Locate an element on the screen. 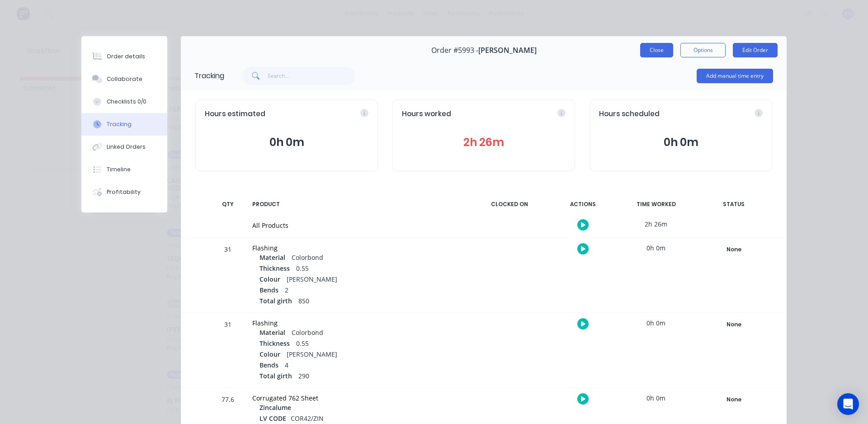  button: Checklists 0/0 is located at coordinates (124, 101).